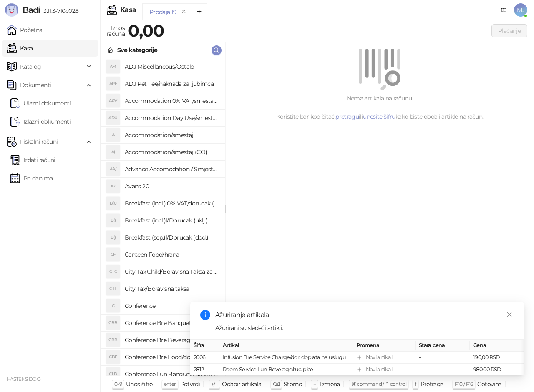  I want to click on div: grid, so click(163, 217).